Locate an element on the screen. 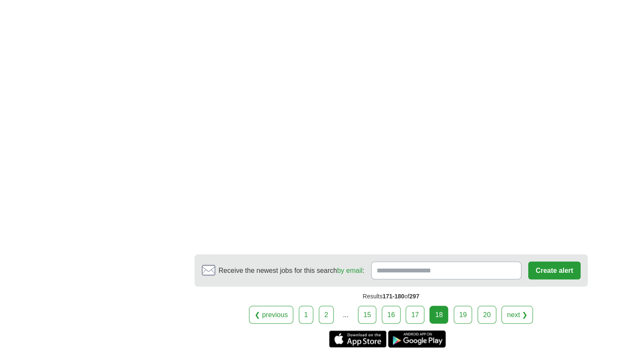 The height and width of the screenshot is (355, 644). a: Get the iPhone app is located at coordinates (358, 339).